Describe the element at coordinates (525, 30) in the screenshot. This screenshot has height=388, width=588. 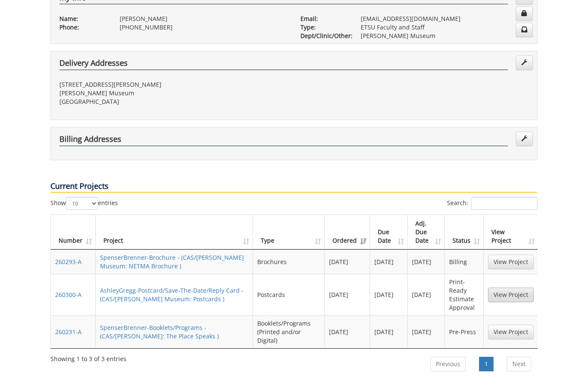
I see `a: Change Communication Preferences` at that location.